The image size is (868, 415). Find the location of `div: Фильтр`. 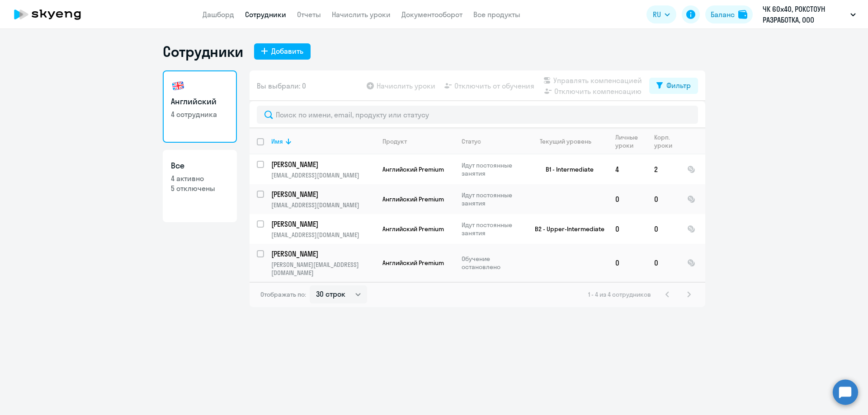

div: Фильтр is located at coordinates (678, 86).